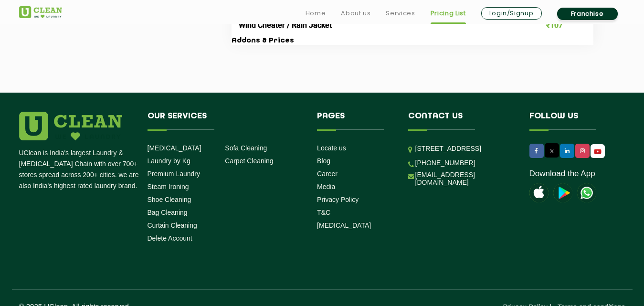 The image size is (644, 306). What do you see at coordinates (539, 193) in the screenshot?
I see `img: apple-icon.png` at bounding box center [539, 193].